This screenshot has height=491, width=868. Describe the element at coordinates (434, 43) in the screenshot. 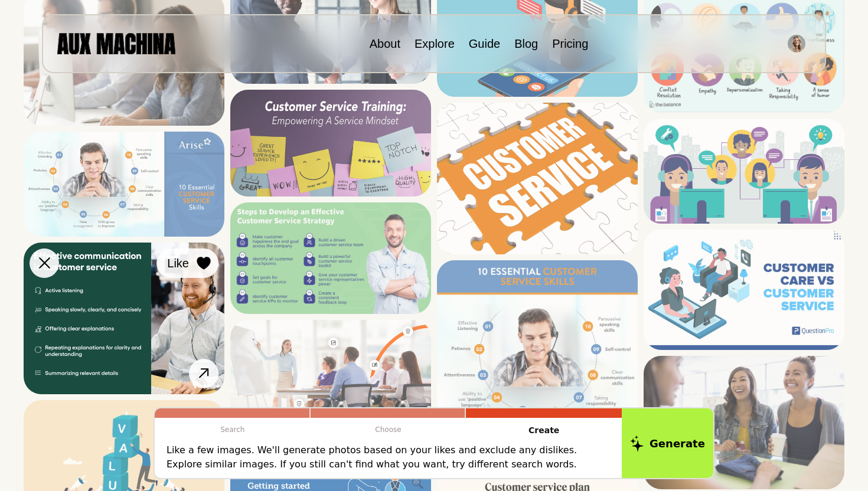

I see `a: Explore` at that location.